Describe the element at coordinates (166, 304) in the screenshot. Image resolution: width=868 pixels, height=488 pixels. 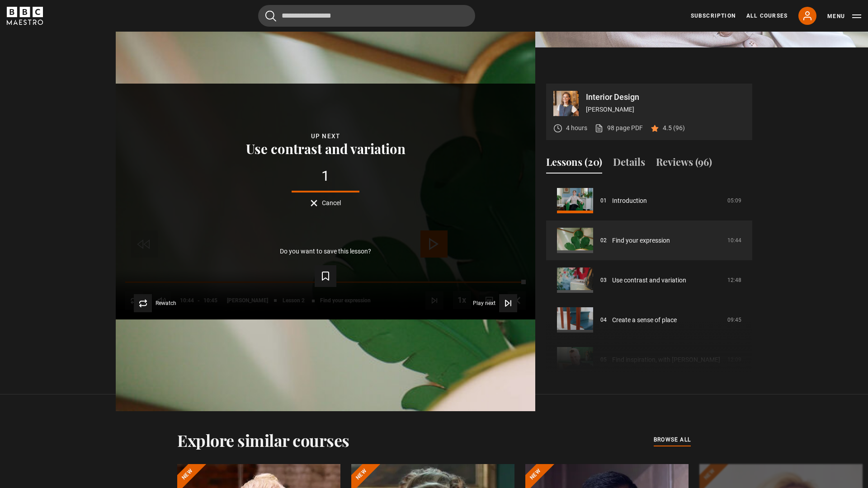
I see `span: Rewatch` at that location.